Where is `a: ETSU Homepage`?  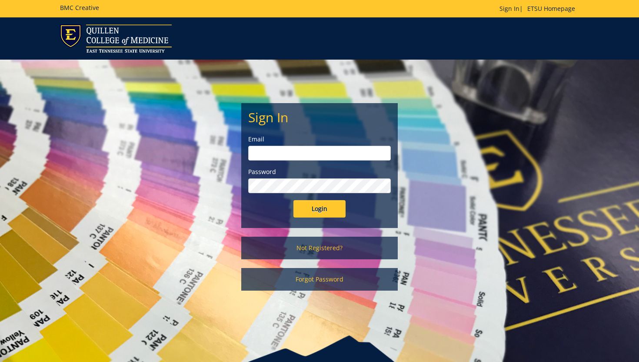
a: ETSU Homepage is located at coordinates (552, 8).